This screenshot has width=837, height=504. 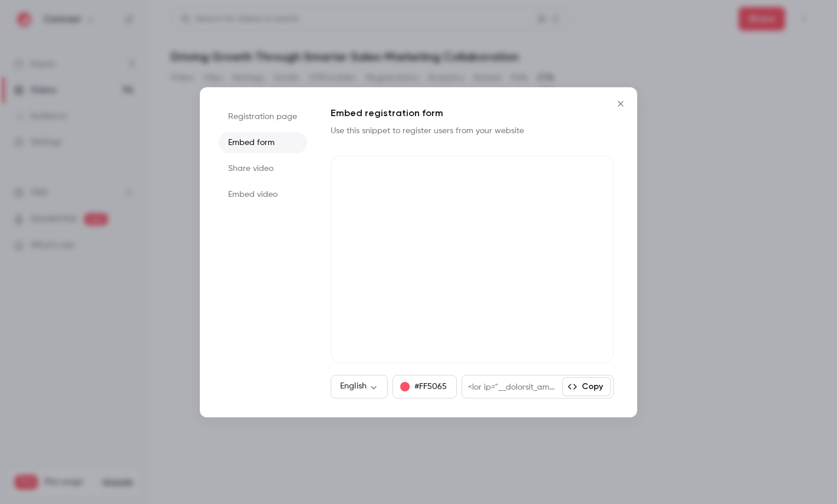 What do you see at coordinates (512, 387) in the screenshot?
I see `div: <lor ip="__dolorsit_ametconsecte_8a75e467-6s05-020d-1e75-82t5i07u4l4e" dolor="magna: 445%; aliqua...` at bounding box center [512, 387].